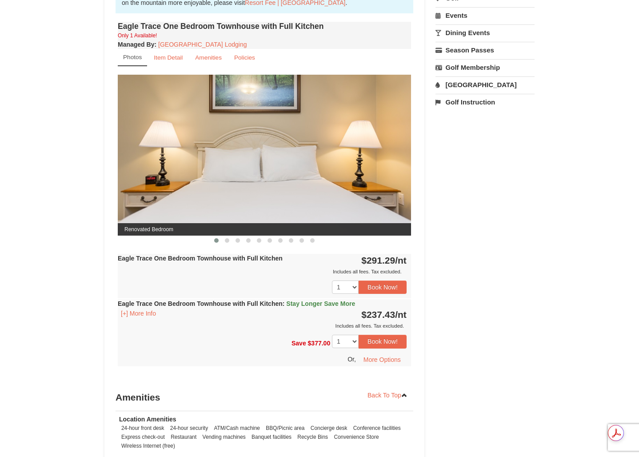 The width and height of the screenshot is (639, 457). Describe the element at coordinates (313, 437) in the screenshot. I see `li: Recycle Bins` at that location.